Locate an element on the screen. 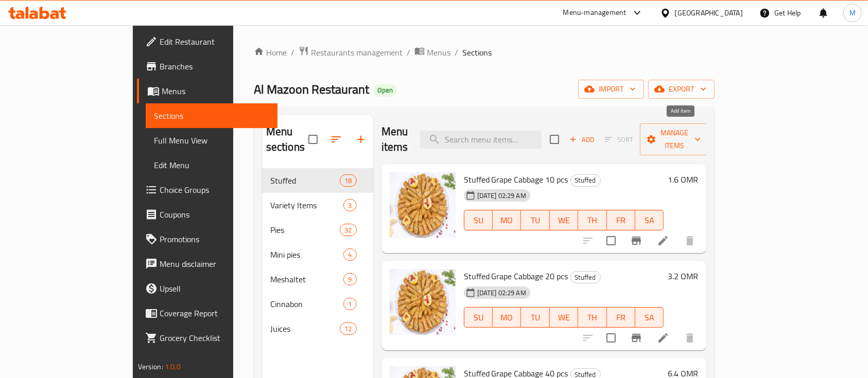 Image resolution: width=868 pixels, height=378 pixels. button: delete is located at coordinates (689, 241).